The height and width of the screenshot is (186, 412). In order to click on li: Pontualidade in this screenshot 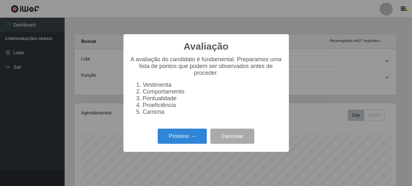, I will do `click(213, 99)`.